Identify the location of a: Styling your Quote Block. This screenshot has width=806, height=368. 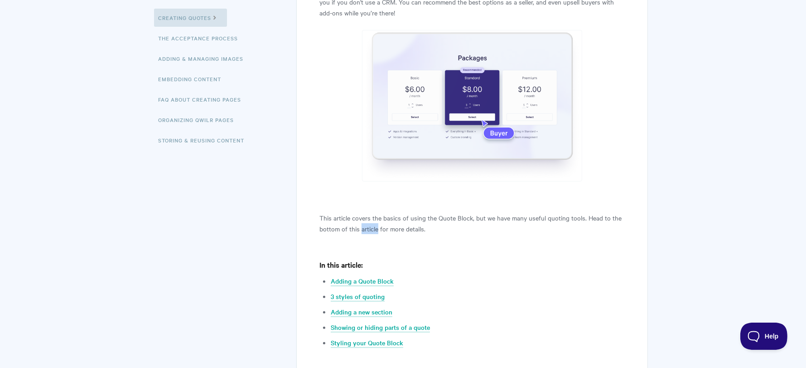
(367, 343).